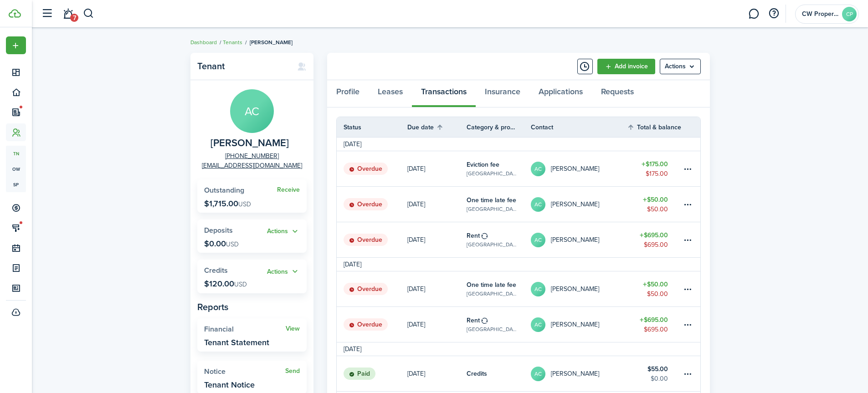 The width and height of the screenshot is (868, 393). What do you see at coordinates (390, 94) in the screenshot?
I see `a: Leases` at bounding box center [390, 94].